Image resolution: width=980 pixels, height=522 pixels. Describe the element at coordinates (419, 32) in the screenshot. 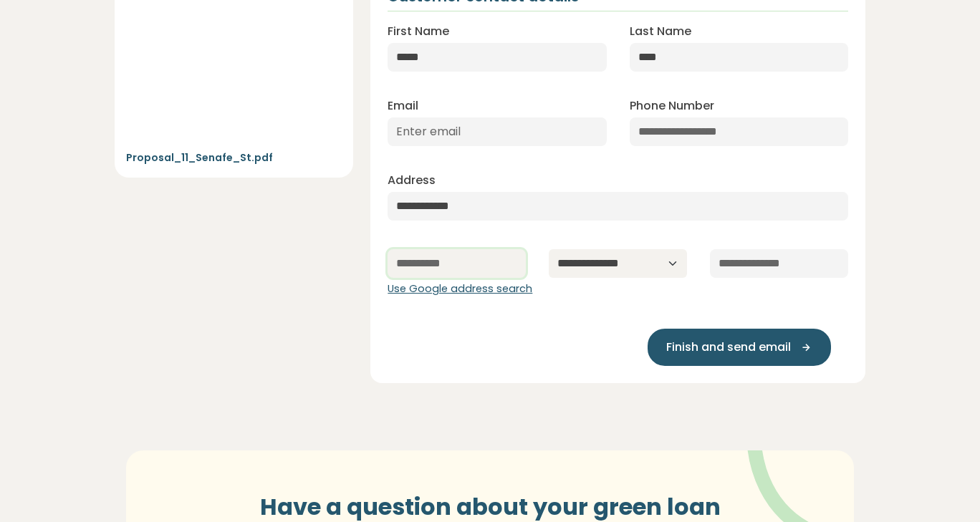

I see `label: First Name` at that location.